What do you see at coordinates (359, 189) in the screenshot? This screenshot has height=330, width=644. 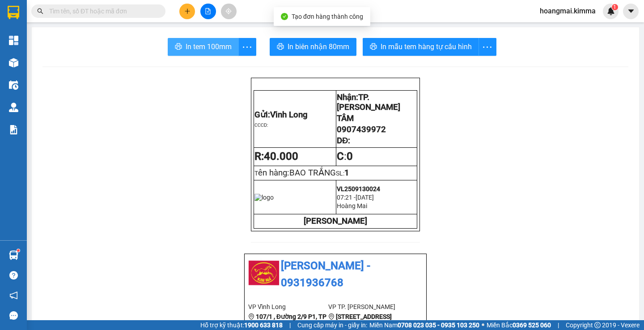 I see `span: VL2509130024` at bounding box center [359, 189].